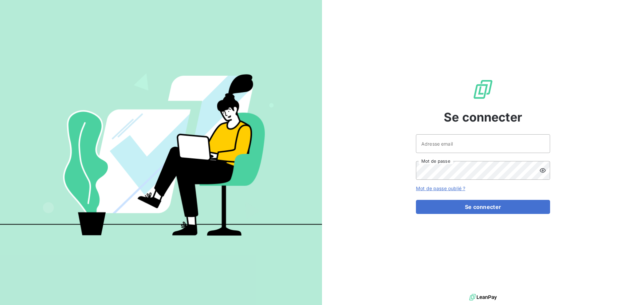 This screenshot has width=644, height=305. I want to click on a: Mot de passe oublié ?, so click(440, 188).